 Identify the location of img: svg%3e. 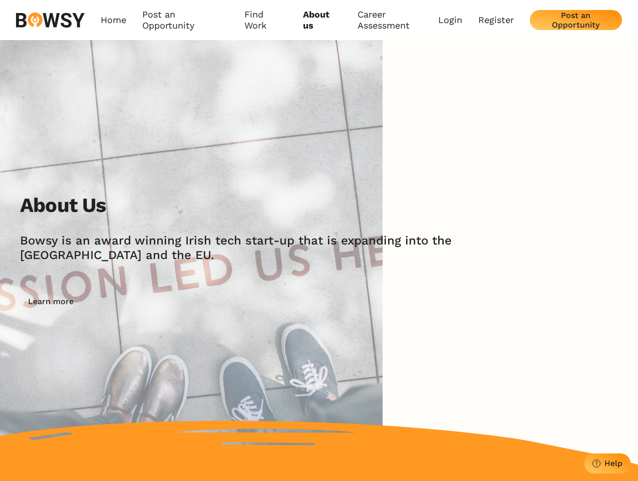
(50, 20).